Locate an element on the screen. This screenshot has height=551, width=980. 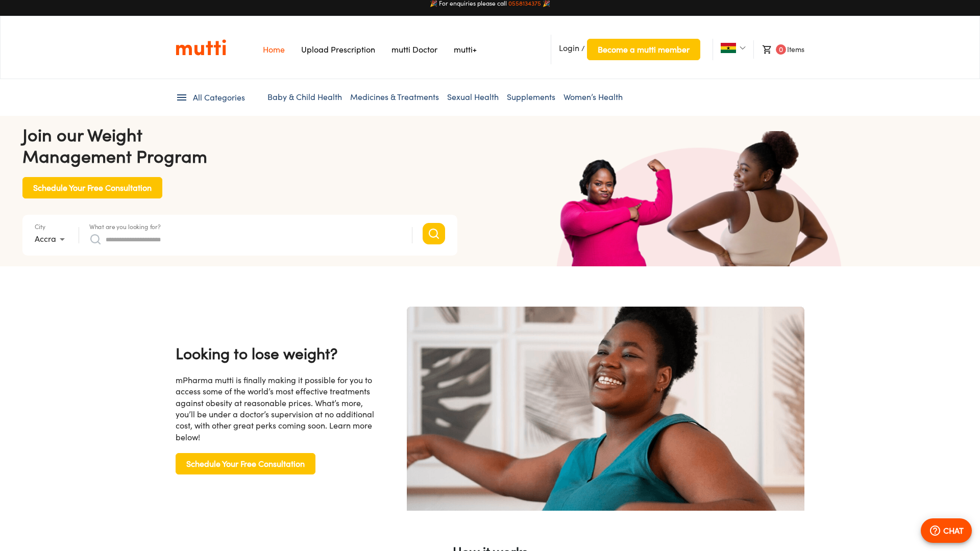
a: Navigates to mutti+ page is located at coordinates (465, 50).